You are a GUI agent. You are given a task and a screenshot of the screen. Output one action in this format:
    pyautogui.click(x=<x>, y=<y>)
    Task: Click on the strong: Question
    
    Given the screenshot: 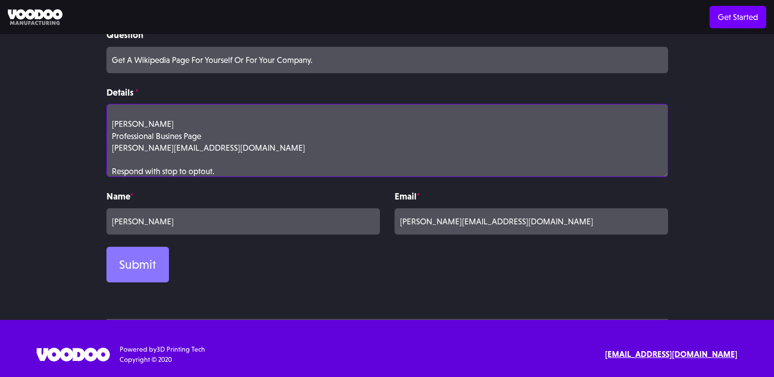 What is the action you would take?
    pyautogui.click(x=125, y=35)
    